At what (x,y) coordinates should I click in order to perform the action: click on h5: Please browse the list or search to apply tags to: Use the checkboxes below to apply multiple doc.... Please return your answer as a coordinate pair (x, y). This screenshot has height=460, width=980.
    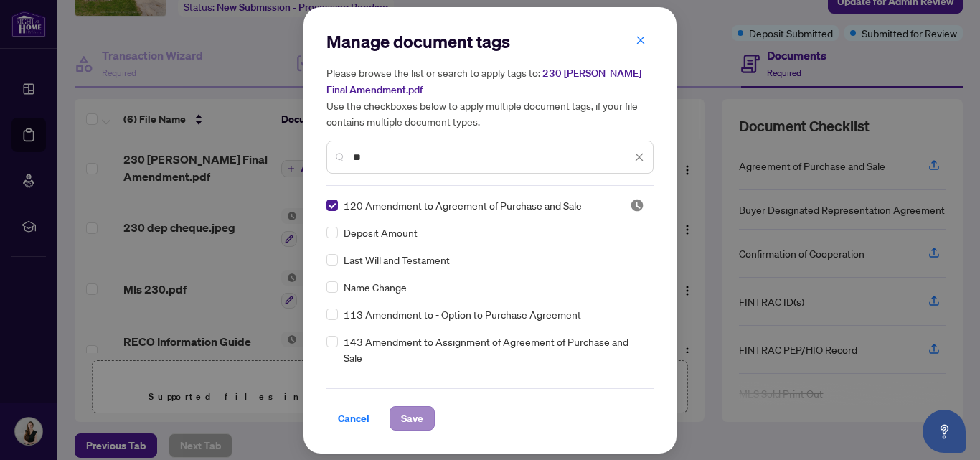
    Looking at the image, I should click on (490, 97).